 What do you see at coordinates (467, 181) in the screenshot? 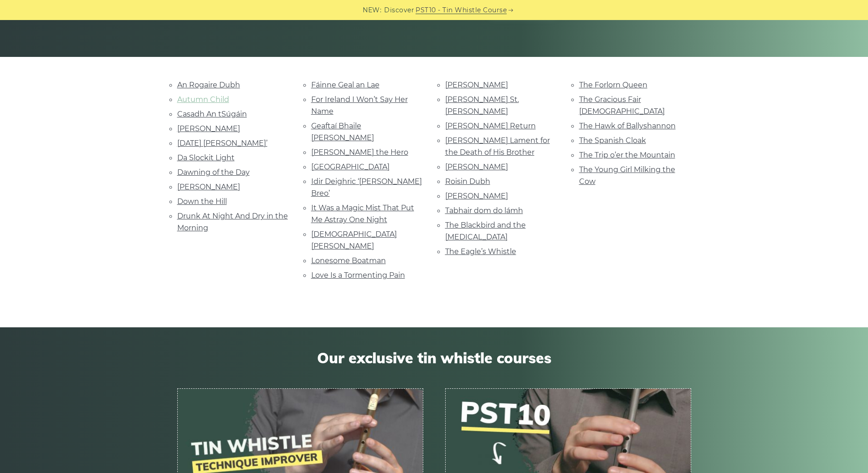
I see `a: Roisin Dubh` at bounding box center [467, 181].